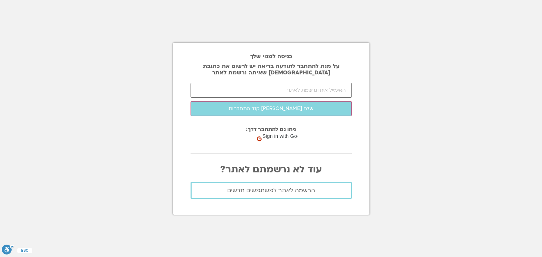 The image size is (542, 257). Describe the element at coordinates (271, 90) in the screenshot. I see `input: האימייל איתו נרשמת לאתר` at that location.